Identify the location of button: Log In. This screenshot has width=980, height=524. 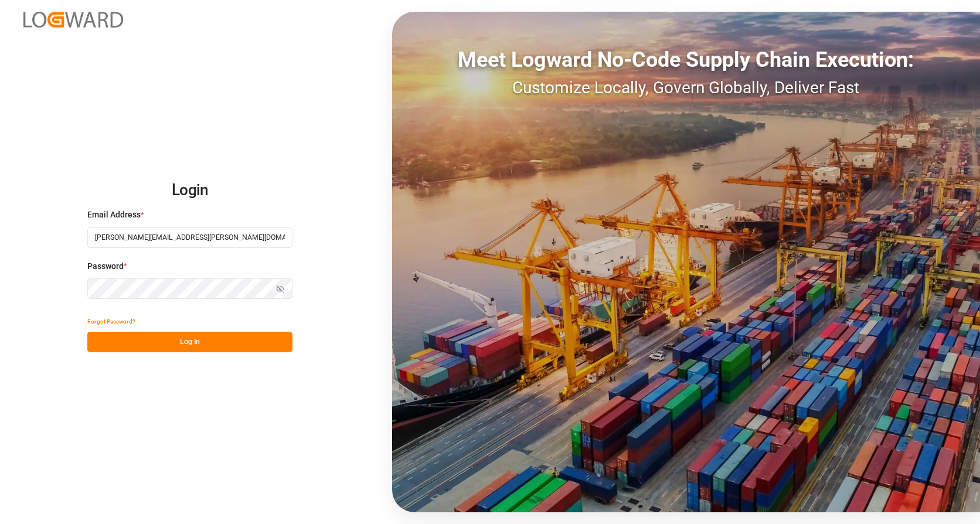
(190, 342).